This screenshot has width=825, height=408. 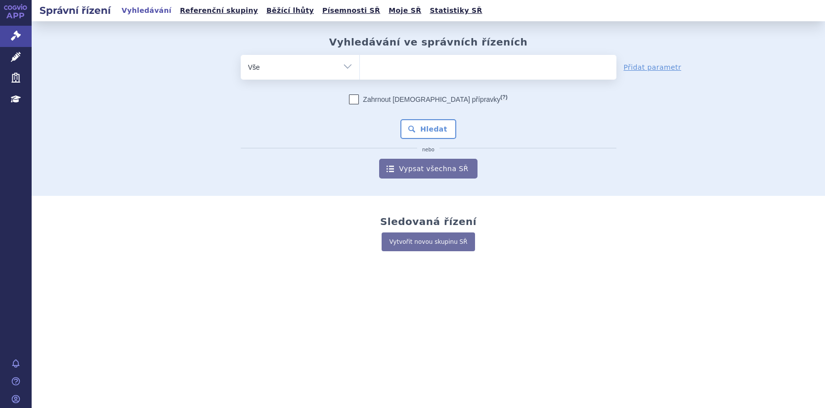 What do you see at coordinates (428, 169) in the screenshot?
I see `a: Vypsat všechna SŘ` at bounding box center [428, 169].